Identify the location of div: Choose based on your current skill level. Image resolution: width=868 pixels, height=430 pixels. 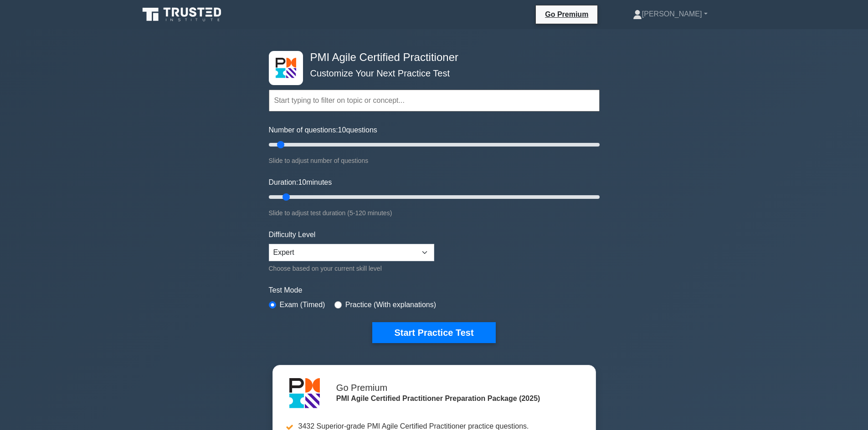
(351, 269).